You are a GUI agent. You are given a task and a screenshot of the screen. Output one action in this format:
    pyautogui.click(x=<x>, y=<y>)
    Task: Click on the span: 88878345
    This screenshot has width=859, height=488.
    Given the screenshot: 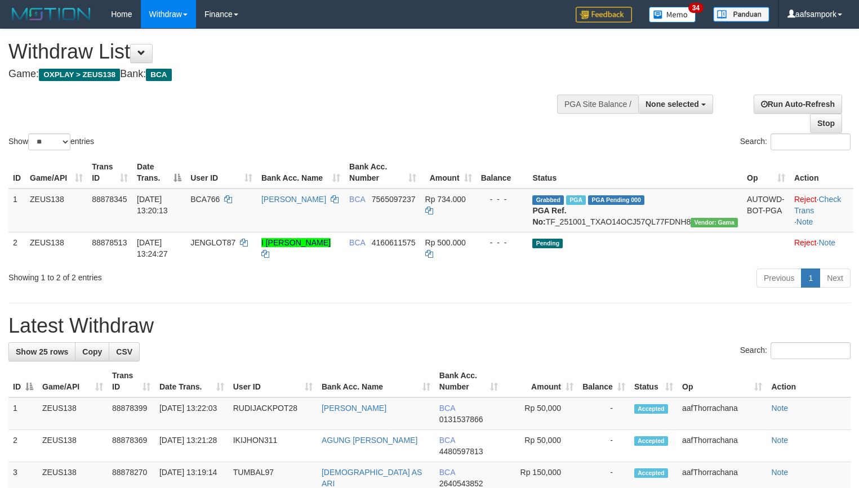 What is the action you would take?
    pyautogui.click(x=109, y=199)
    